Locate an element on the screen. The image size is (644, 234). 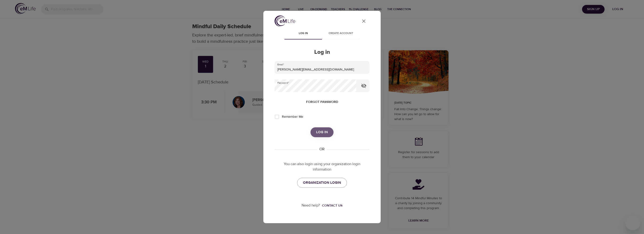
h2: Log in is located at coordinates (322, 52).